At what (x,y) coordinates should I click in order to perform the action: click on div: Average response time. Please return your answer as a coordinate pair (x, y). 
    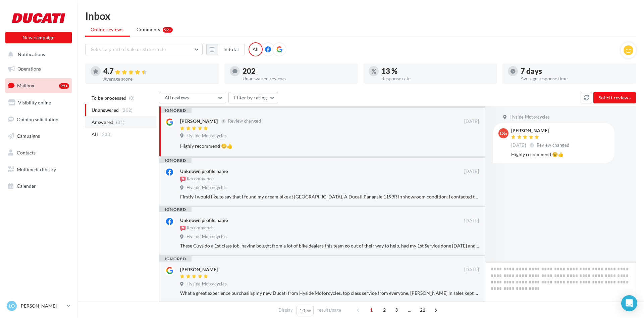
    Looking at the image, I should click on (576, 79).